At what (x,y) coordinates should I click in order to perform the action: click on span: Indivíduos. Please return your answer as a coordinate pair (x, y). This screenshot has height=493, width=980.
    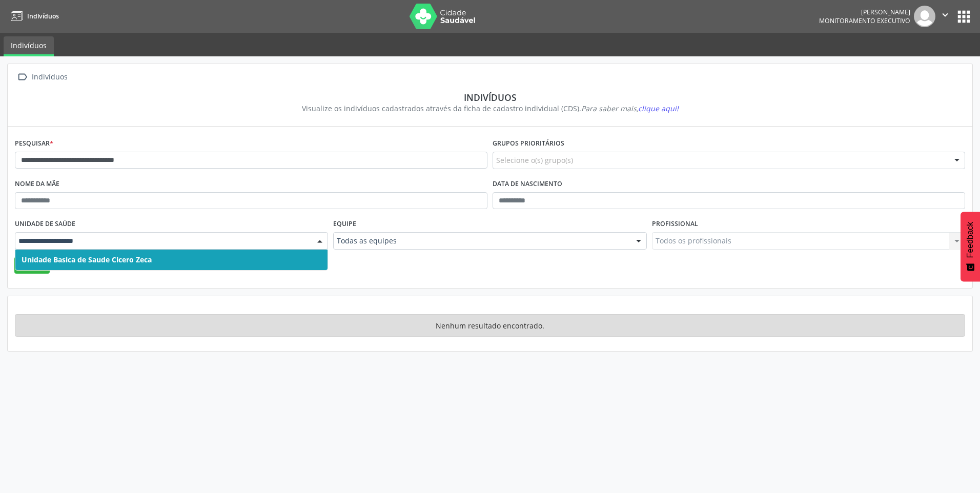
    Looking at the image, I should click on (43, 16).